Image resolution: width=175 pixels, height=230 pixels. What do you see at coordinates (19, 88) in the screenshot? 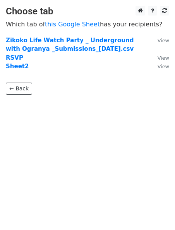
I see `a: ← Back` at bounding box center [19, 88].